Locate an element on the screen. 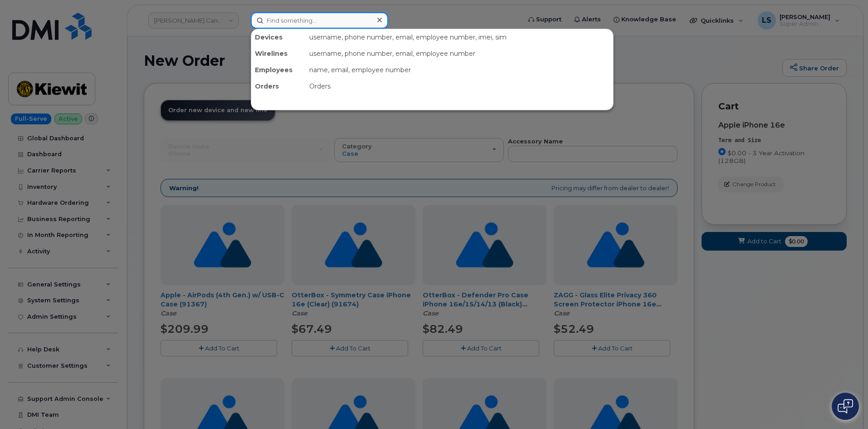 The width and height of the screenshot is (868, 429). div: Wirelines is located at coordinates (278, 53).